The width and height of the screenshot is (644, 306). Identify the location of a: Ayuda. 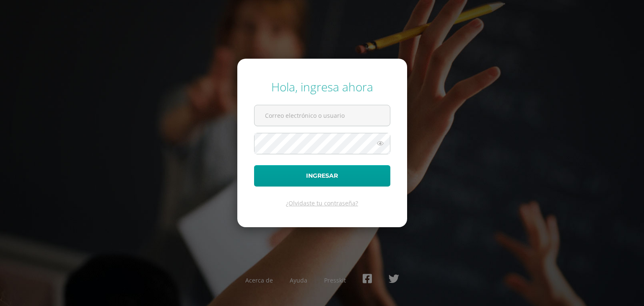
(299, 280).